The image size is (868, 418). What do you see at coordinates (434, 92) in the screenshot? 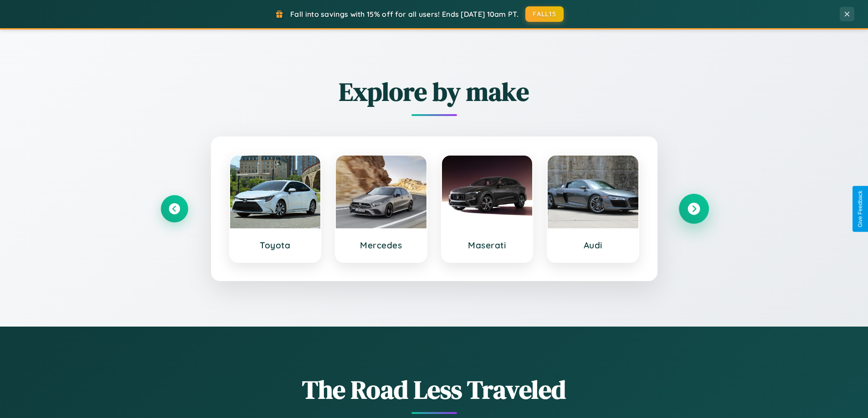
I see `h2: Explore by make` at bounding box center [434, 92].